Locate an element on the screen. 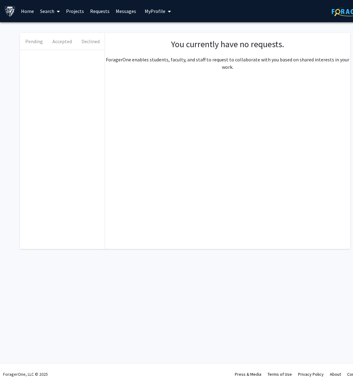  img: Johns Hopkins University Logo is located at coordinates (10, 11).